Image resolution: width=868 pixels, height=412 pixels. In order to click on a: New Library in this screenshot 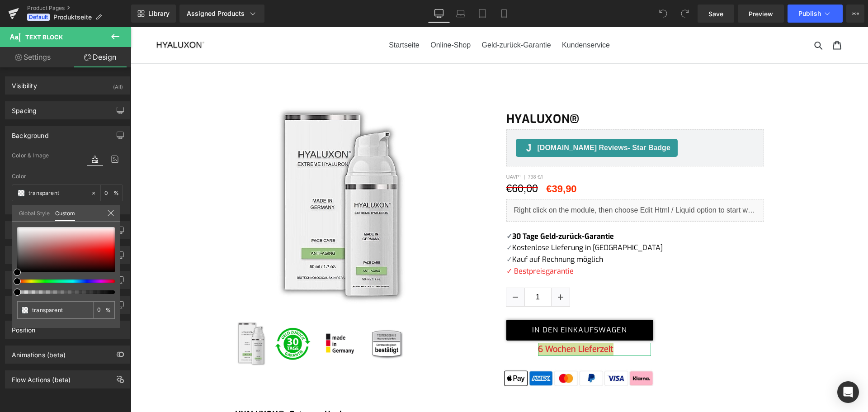, I will do `click(153, 14)`.